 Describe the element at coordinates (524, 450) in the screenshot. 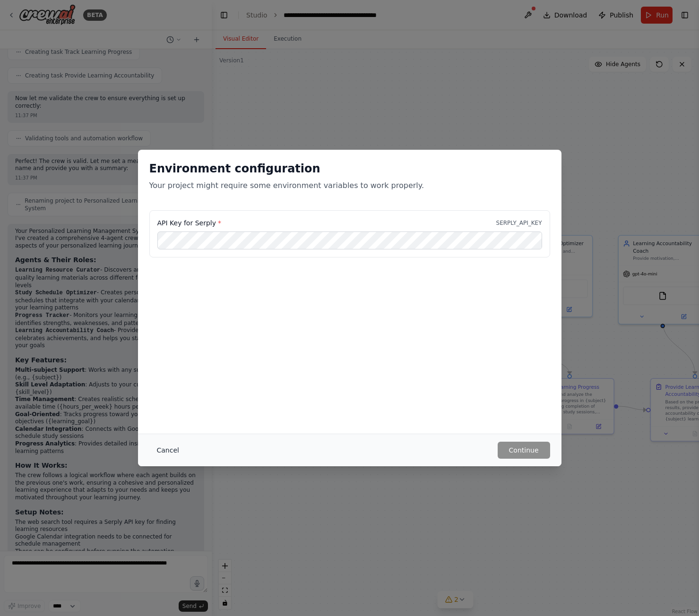

I see `button: Continue` at that location.